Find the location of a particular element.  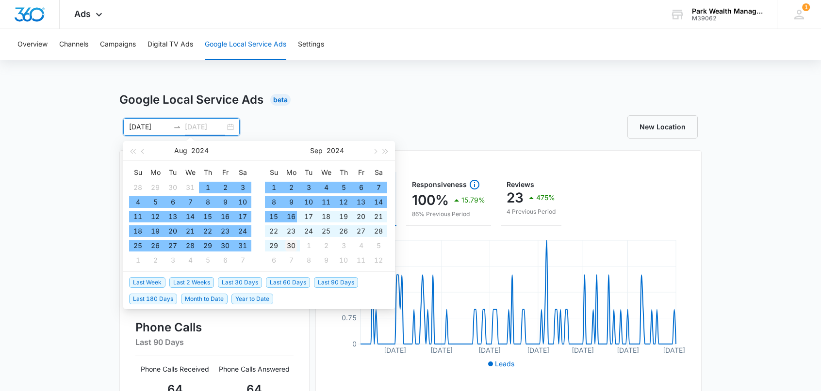

td: 2024-10-11 is located at coordinates (361, 260).